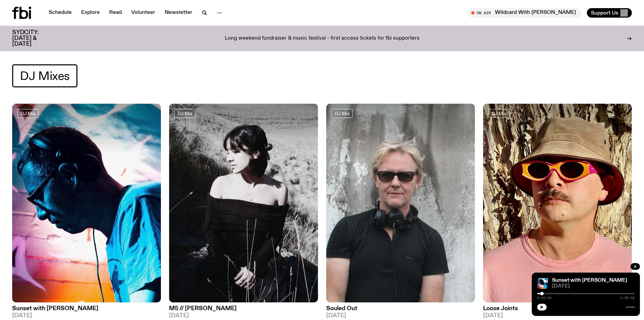  What do you see at coordinates (45, 76) in the screenshot?
I see `span: DJ Mixes` at bounding box center [45, 76].